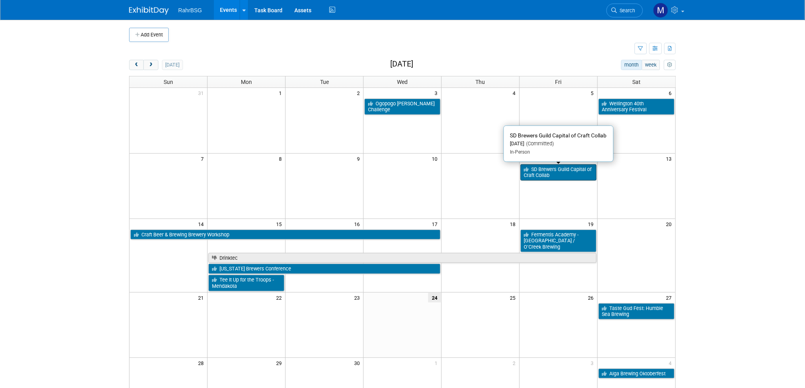 Image resolution: width=805 pixels, height=388 pixels. Describe the element at coordinates (661, 10) in the screenshot. I see `img: Michael Dawson` at that location.